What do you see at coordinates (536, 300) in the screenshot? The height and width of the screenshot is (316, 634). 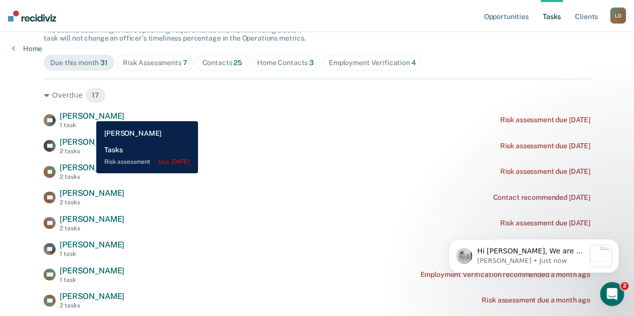 I see `div: Risk assessment due a month ago` at bounding box center [536, 300].